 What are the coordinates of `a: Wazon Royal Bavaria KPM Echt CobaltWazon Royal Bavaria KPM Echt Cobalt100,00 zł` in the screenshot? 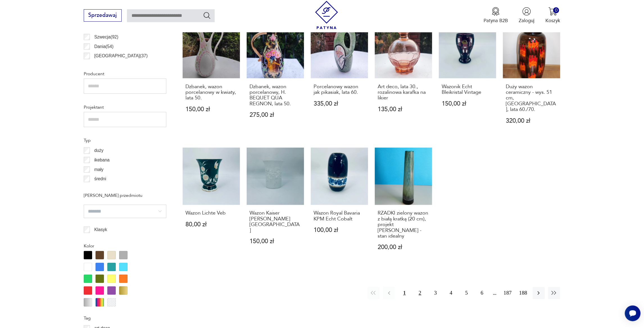 It's located at (340, 206).